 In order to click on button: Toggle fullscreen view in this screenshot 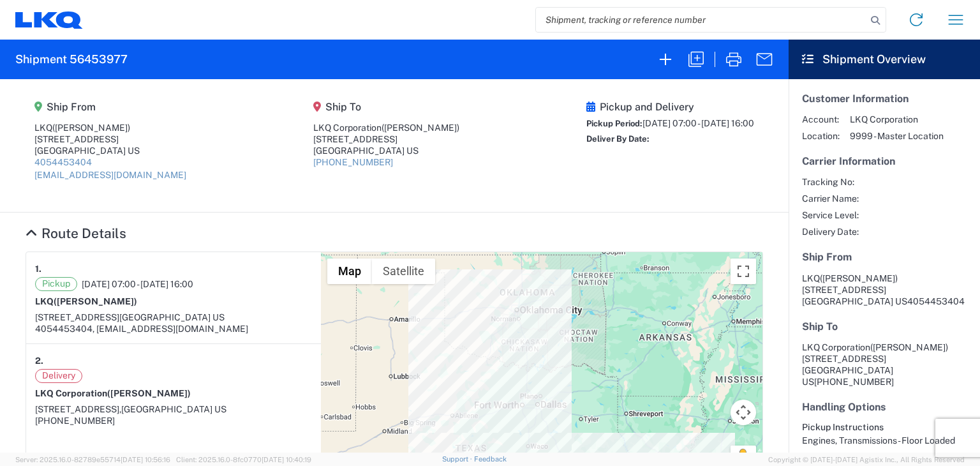, I will do `click(744, 271)`.